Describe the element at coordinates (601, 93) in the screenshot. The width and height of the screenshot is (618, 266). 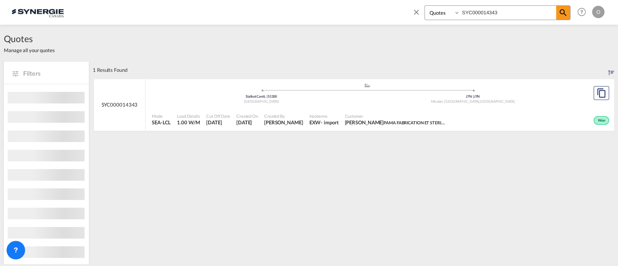
I see `md-icon: assets/icons/custom/copyQuote.svg` at that location.